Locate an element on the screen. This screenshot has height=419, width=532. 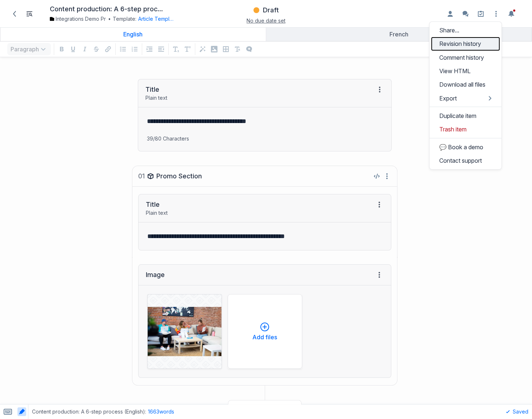
button: Export is located at coordinates (466, 98).